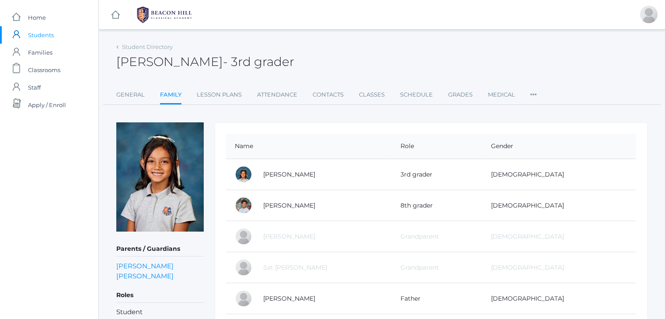 The width and height of the screenshot is (665, 319). Describe the element at coordinates (460, 95) in the screenshot. I see `a: Grades` at that location.